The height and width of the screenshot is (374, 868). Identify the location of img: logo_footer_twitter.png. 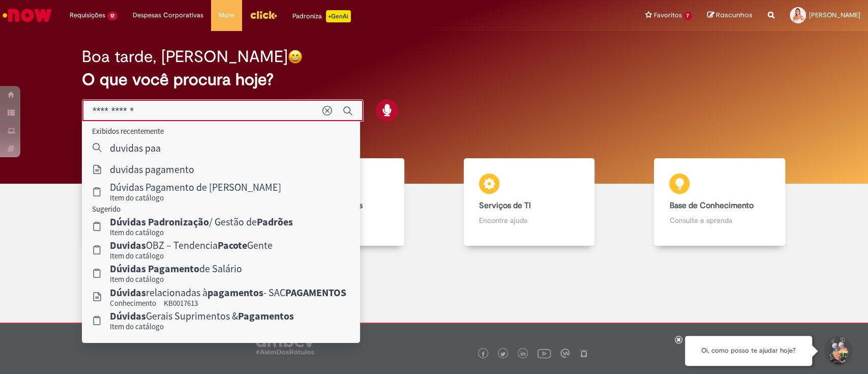
(503, 354).